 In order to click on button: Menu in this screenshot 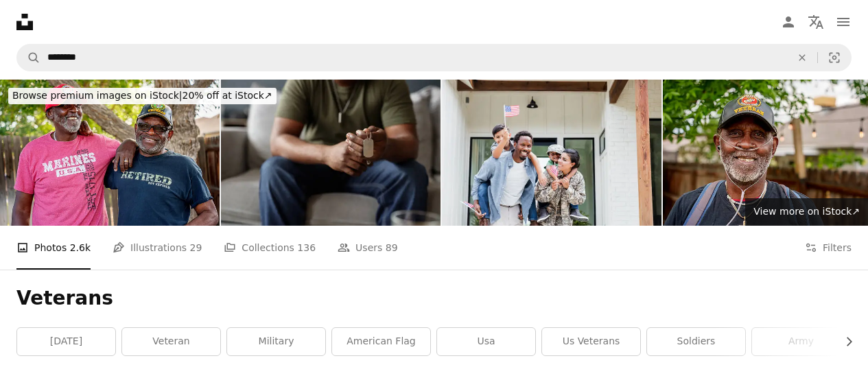, I will do `click(843, 22)`.